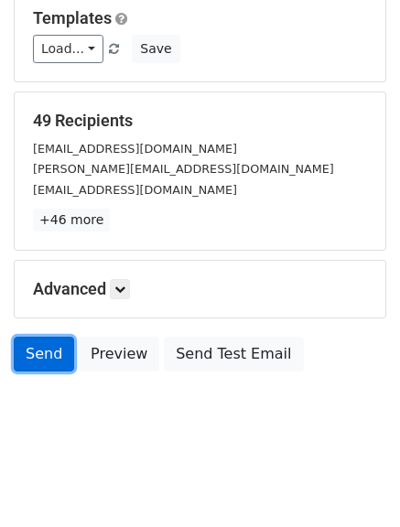 The height and width of the screenshot is (527, 400). I want to click on h5: Advanced, so click(200, 289).